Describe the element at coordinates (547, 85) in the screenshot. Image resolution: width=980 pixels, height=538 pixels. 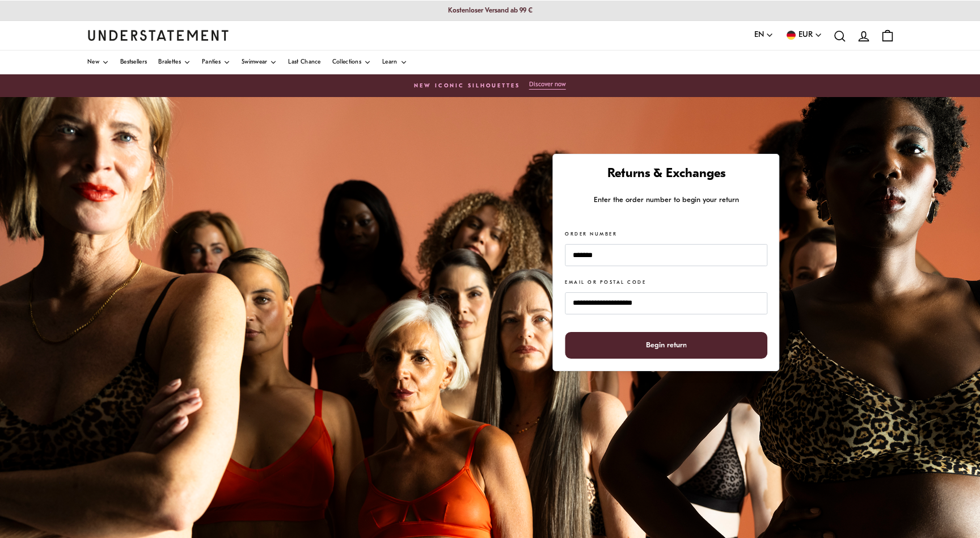
I see `p: Discover now` at that location.